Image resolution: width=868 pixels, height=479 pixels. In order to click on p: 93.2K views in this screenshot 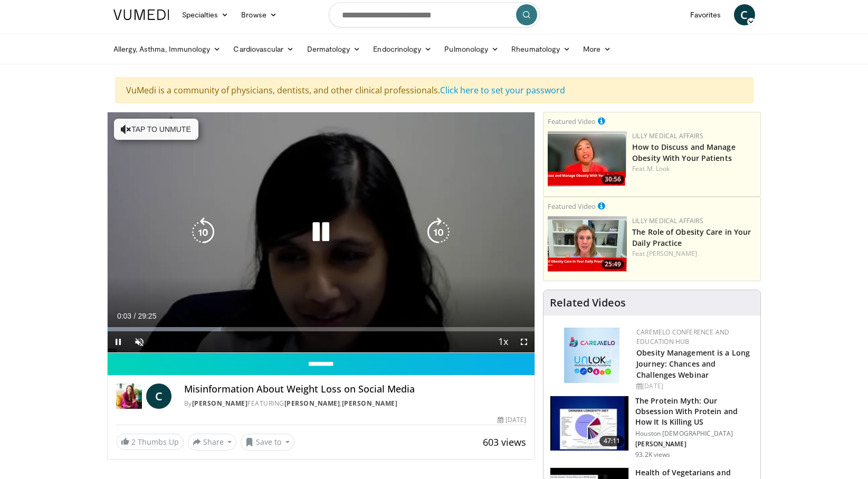, I will do `click(653, 455)`.